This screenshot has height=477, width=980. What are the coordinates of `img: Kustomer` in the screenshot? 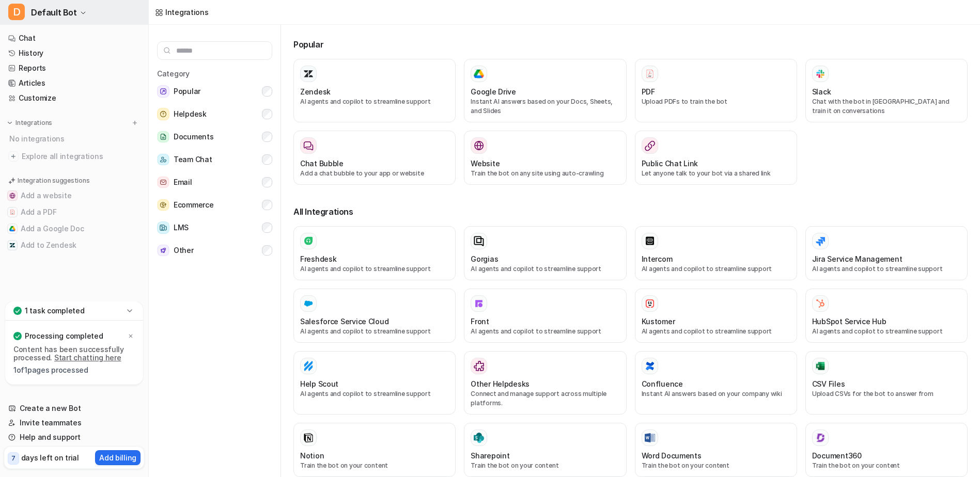 It's located at (650, 304).